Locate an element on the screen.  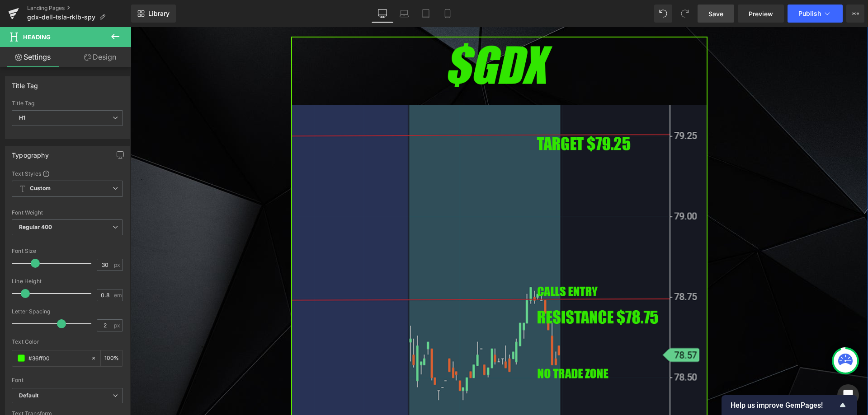
a: Design is located at coordinates (100, 57).